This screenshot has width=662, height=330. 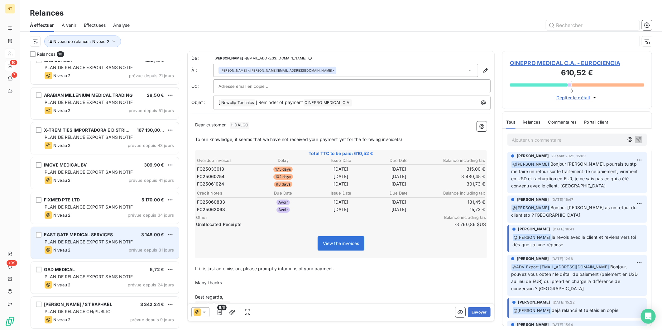 I want to click on span: 3 148,00 €, so click(x=153, y=235).